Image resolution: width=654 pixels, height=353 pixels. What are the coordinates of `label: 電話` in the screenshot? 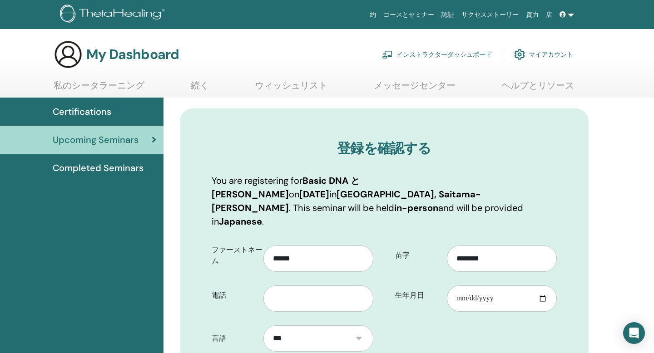 It's located at (234, 296).